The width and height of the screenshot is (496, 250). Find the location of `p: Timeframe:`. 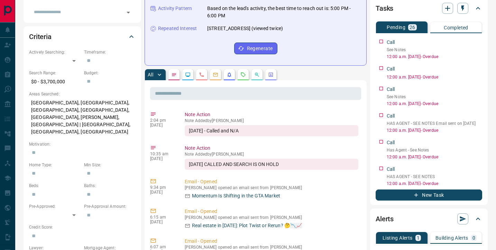

p: Timeframe: is located at coordinates (110, 52).